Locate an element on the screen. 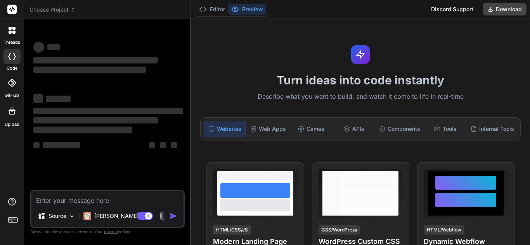 This screenshot has height=245, width=530. p: Always double-check its answers. Your in Bind is located at coordinates (107, 232).